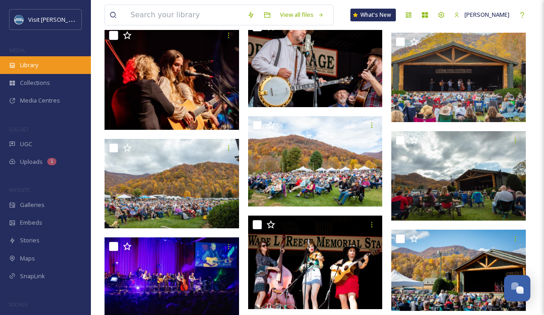 The width and height of the screenshot is (544, 315). Describe the element at coordinates (315, 62) in the screenshot. I see `img: Haywood Music Trails Web-Smoky Mountain Bluegrass-48.jpg` at that location.